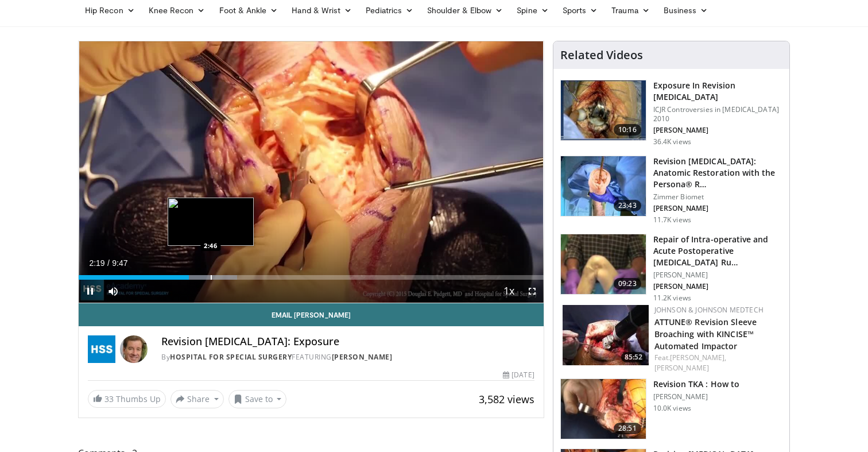 The height and width of the screenshot is (452, 868). What do you see at coordinates (109, 398) in the screenshot?
I see `span: 33` at bounding box center [109, 398].